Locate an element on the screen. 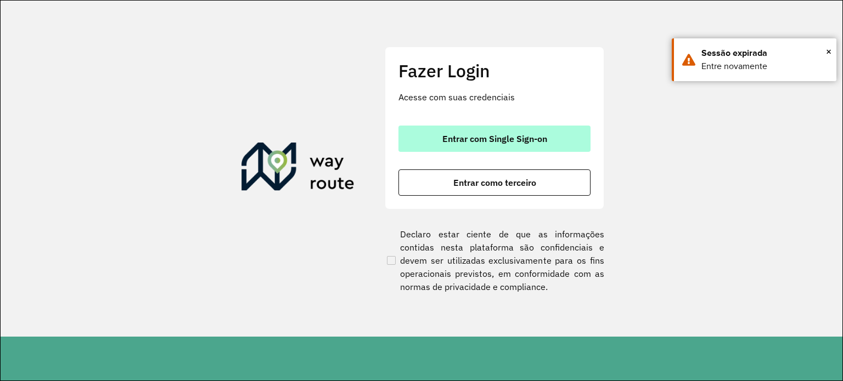 This screenshot has width=843, height=381. div: Entre novamente is located at coordinates (764, 66).